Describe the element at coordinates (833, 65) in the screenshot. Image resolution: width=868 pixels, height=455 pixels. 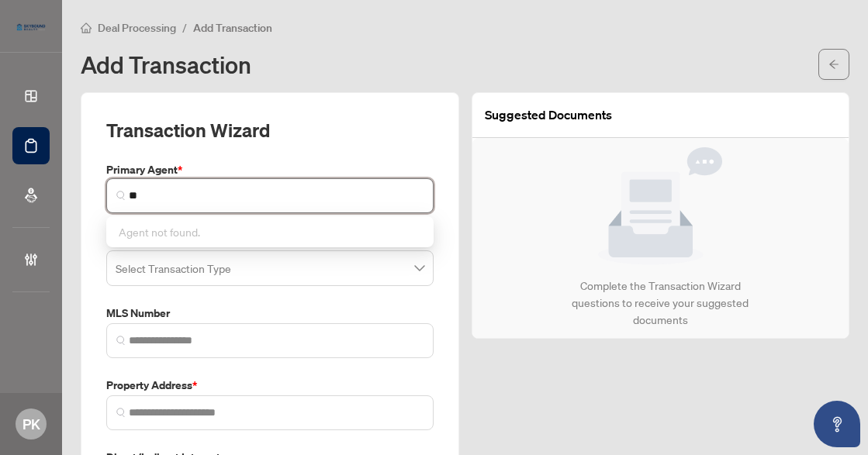
I see `span: arrow-left` at that location.